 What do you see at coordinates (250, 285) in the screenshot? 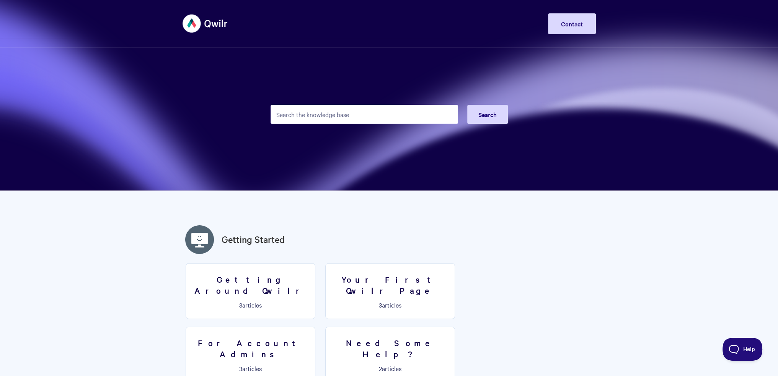
I see `h3: Getting Around Qwilr` at bounding box center [250, 285].